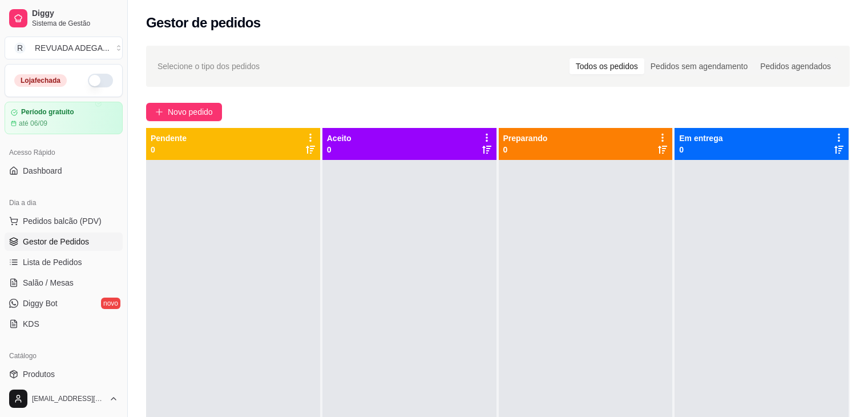 The width and height of the screenshot is (868, 417). Describe the element at coordinates (168, 138) in the screenshot. I see `p: Pendente` at that location.